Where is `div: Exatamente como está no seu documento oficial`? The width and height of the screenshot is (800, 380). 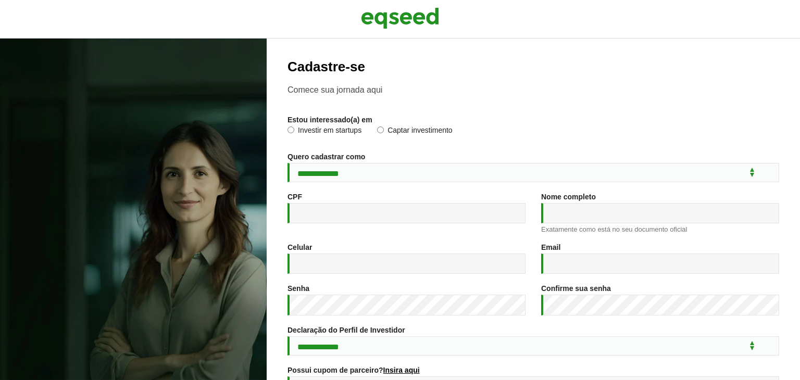
div: Exatamente como está no seu documento oficial is located at coordinates (660, 229).